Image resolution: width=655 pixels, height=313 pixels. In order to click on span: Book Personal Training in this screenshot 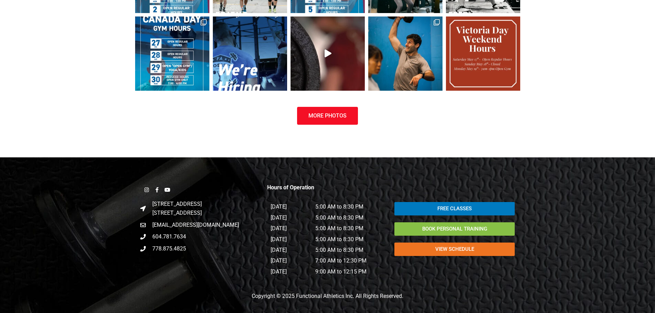, I will do `click(455, 229)`.